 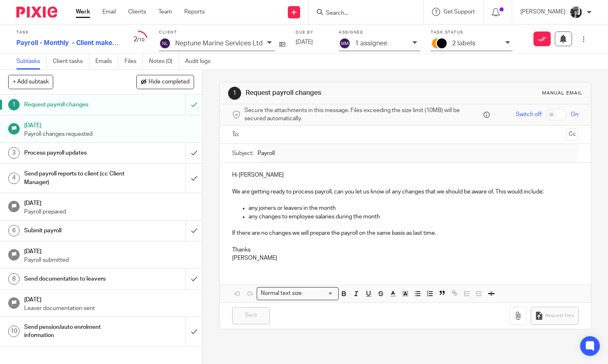 I want to click on span: Get Support, so click(x=459, y=12).